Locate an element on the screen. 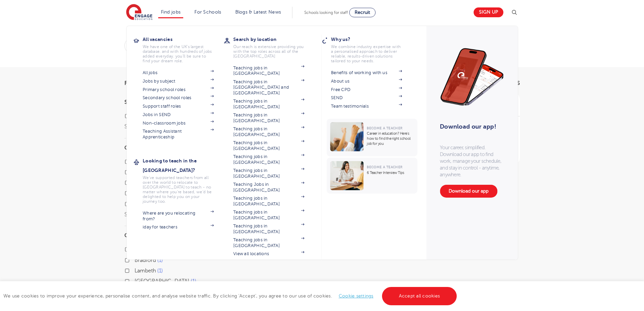  a: Teaching Assistant Apprenticeship is located at coordinates (178, 134).